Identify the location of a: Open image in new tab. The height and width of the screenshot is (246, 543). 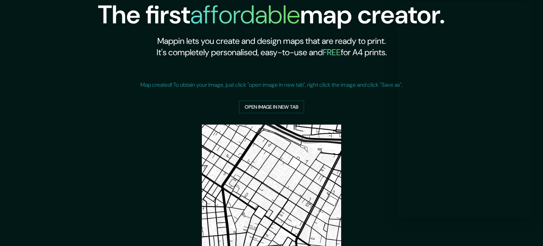
(271, 107).